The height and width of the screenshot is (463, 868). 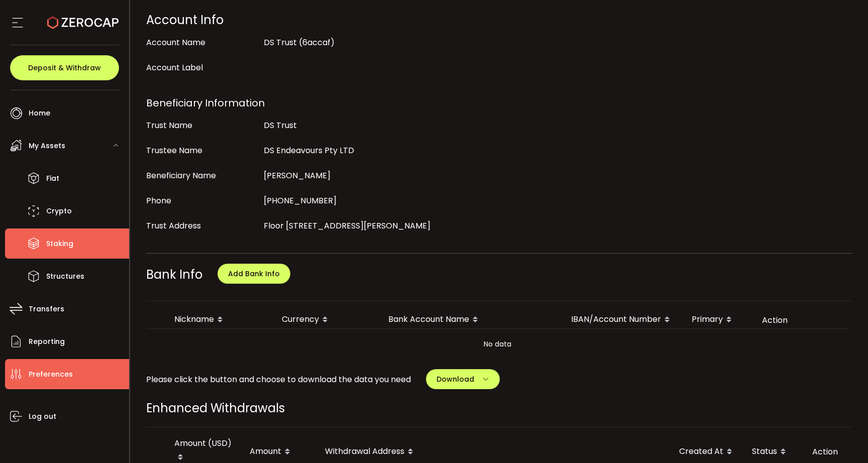 What do you see at coordinates (47, 146) in the screenshot?
I see `span: My Assets` at bounding box center [47, 146].